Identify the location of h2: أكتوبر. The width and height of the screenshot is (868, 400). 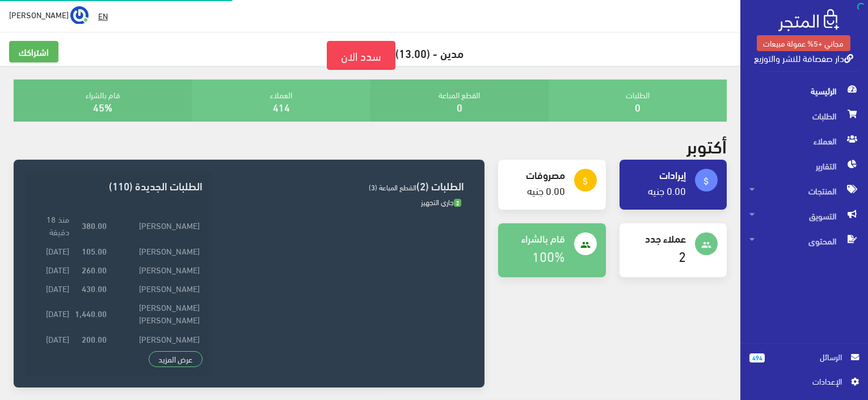
(707, 145).